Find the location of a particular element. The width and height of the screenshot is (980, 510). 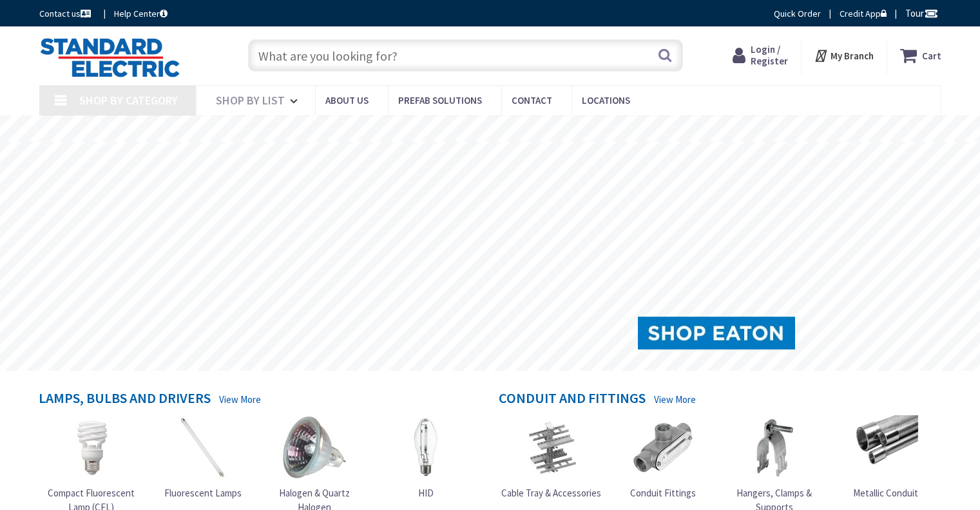

a: Help Center is located at coordinates (140, 13).